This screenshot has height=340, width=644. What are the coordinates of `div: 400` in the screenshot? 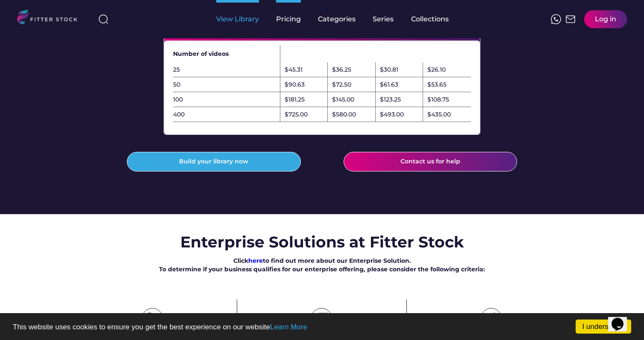 It's located at (226, 115).